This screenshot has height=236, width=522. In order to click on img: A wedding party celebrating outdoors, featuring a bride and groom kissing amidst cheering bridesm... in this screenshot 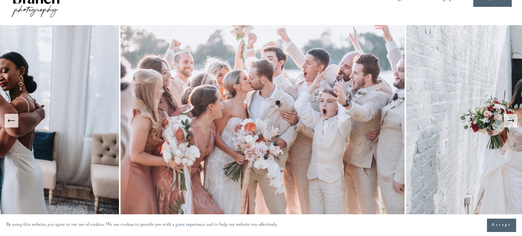, I will do `click(262, 121)`.